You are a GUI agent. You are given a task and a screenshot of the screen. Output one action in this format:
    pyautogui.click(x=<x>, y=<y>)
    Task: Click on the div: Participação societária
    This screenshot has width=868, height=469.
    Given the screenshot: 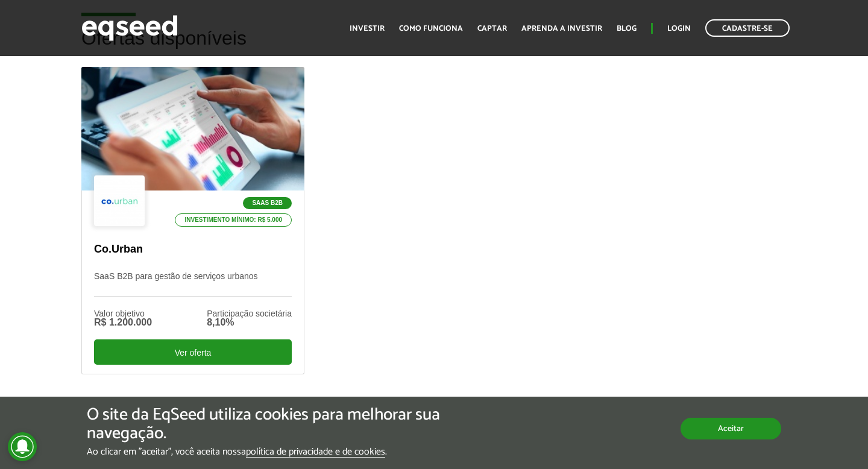 What is the action you would take?
    pyautogui.click(x=249, y=313)
    